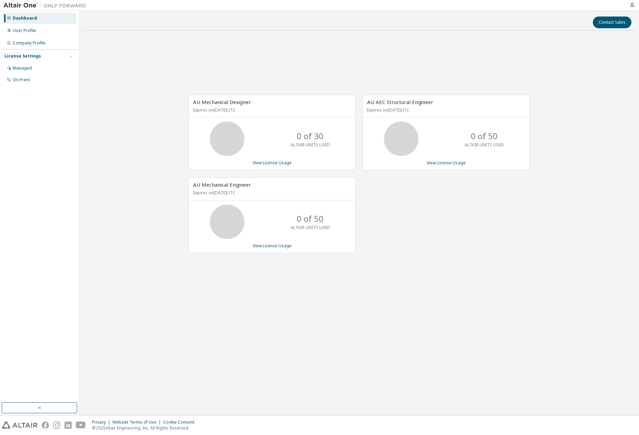 The image size is (639, 435). What do you see at coordinates (56, 425) in the screenshot?
I see `img: instagram.svg` at bounding box center [56, 425].